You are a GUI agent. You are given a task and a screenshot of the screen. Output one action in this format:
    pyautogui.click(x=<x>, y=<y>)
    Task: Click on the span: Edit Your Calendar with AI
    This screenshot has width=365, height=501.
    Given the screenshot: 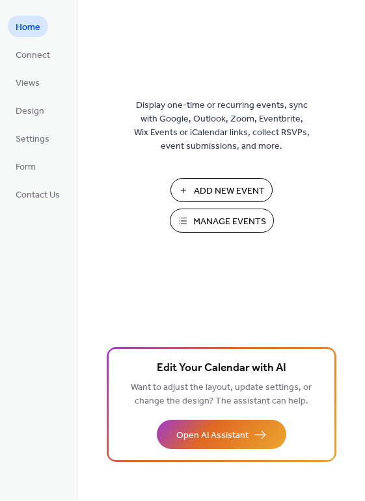 What is the action you would take?
    pyautogui.click(x=221, y=369)
    